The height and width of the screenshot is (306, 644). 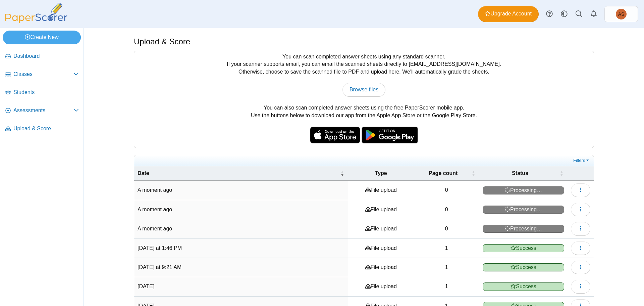 I want to click on a: Upload & Score, so click(x=42, y=129).